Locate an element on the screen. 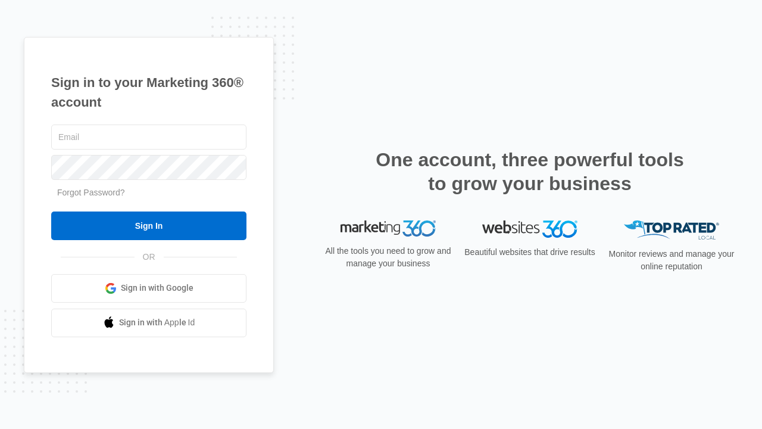  a: Sign in with Apple Id is located at coordinates (149, 323).